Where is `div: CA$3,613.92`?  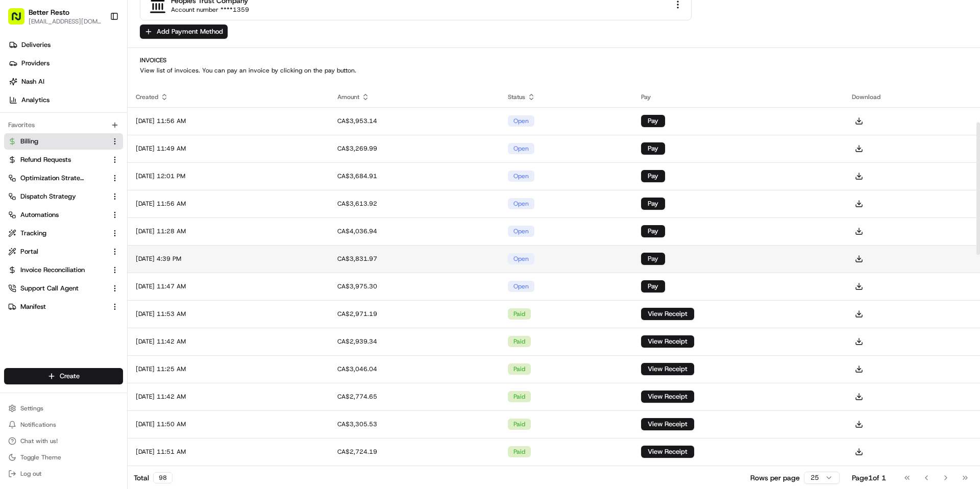 div: CA$3,613.92 is located at coordinates (414, 204).